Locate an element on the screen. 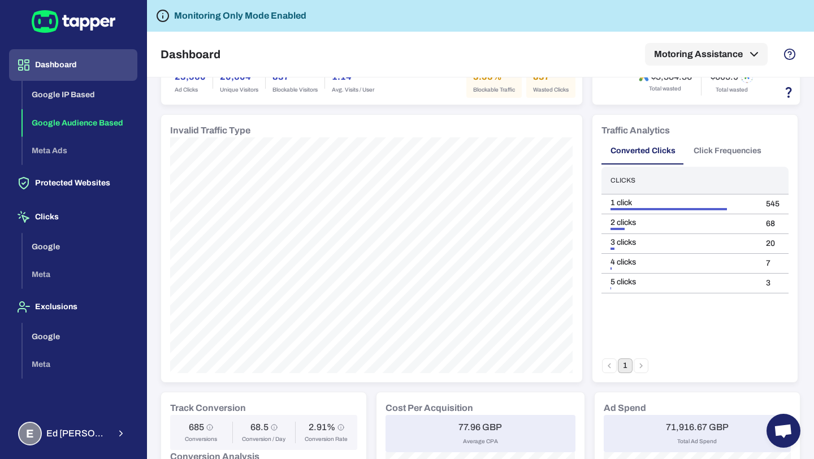 The image size is (814, 459). a: Google IP Based is located at coordinates (80, 94).